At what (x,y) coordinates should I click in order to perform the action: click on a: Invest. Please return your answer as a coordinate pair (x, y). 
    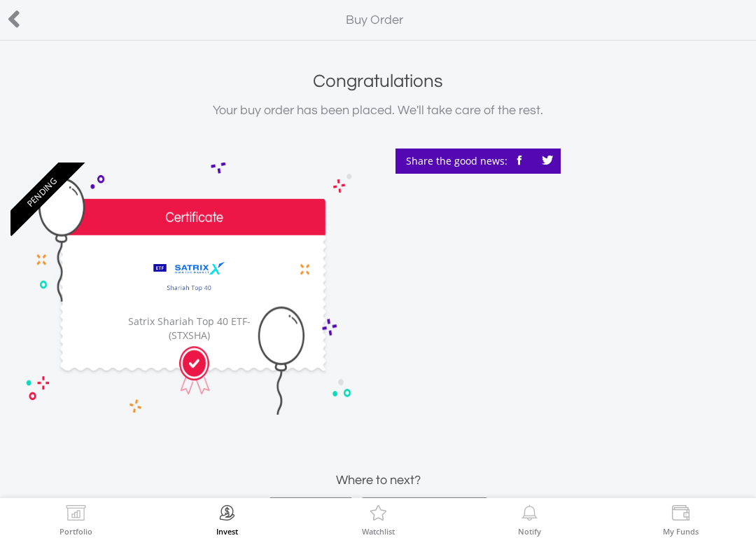
    Looking at the image, I should click on (227, 520).